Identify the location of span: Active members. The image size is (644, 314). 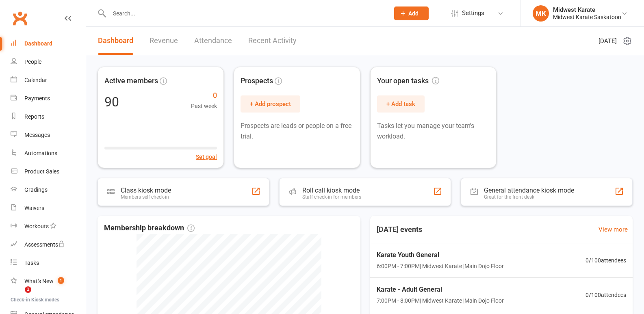
(131, 81).